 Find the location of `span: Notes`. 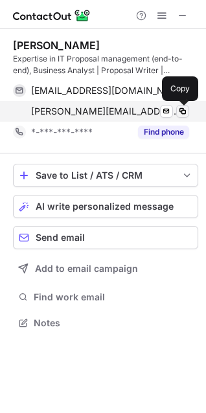

span: Notes is located at coordinates (113, 323).